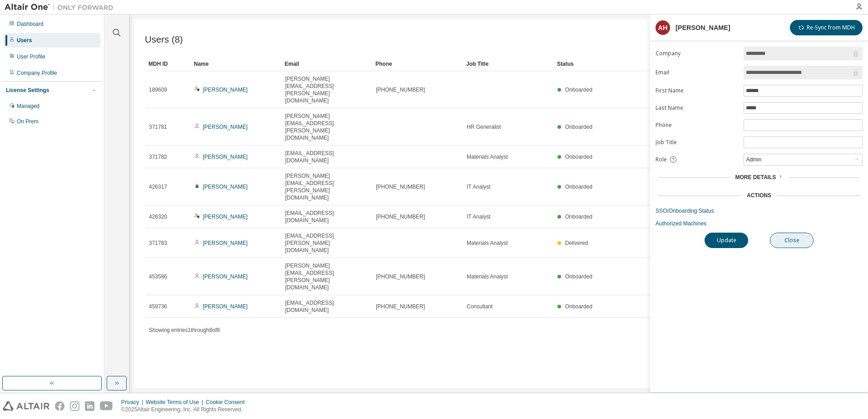 The height and width of the screenshot is (419, 868). Describe the element at coordinates (696, 126) in the screenshot. I see `label: Phone` at that location.